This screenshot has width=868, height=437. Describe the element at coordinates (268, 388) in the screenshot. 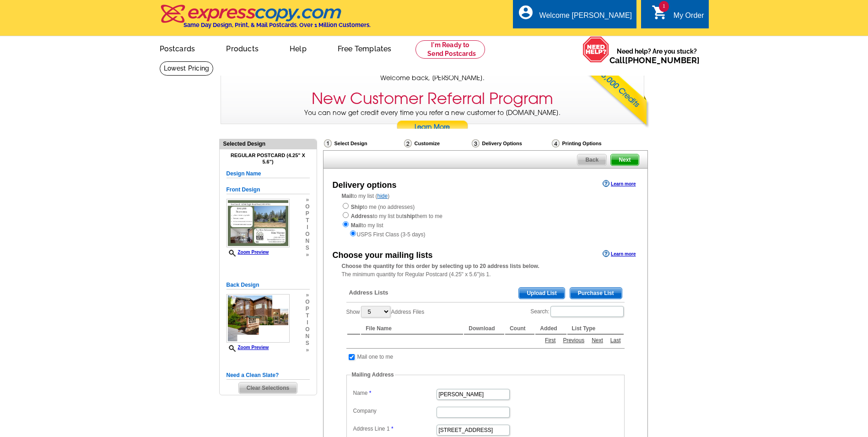

I see `span: Clear Selections` at that location.